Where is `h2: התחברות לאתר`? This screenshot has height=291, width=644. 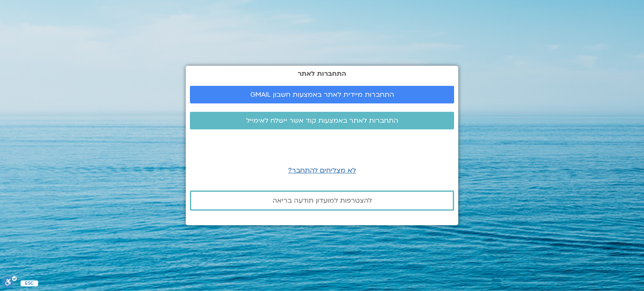
h2: התחברות לאתר is located at coordinates (322, 74).